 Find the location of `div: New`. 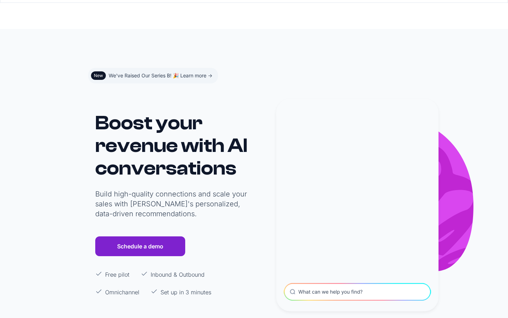

div: New is located at coordinates (98, 76).